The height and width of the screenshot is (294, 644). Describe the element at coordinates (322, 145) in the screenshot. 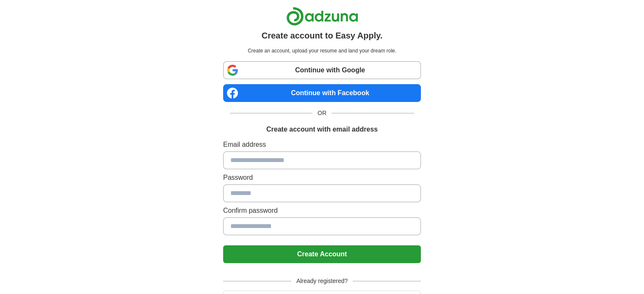

I see `label: Email address` at that location.